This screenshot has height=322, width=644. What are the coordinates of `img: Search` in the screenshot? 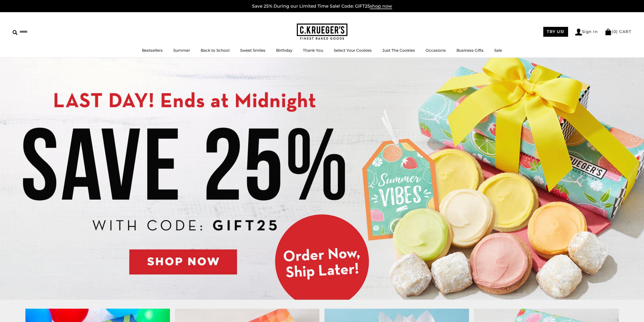 It's located at (15, 33).